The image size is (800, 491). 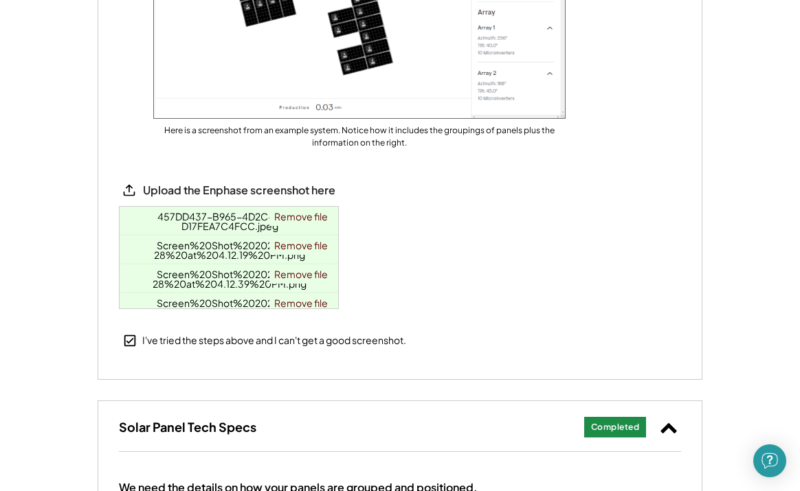 What do you see at coordinates (188, 427) in the screenshot?
I see `h3: Solar Panel Tech Specs` at bounding box center [188, 427].